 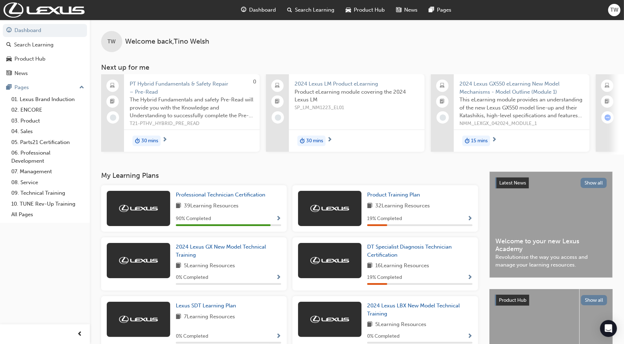 What do you see at coordinates (167, 42) in the screenshot?
I see `span: Welcome back , Tino Welsh` at bounding box center [167, 42].